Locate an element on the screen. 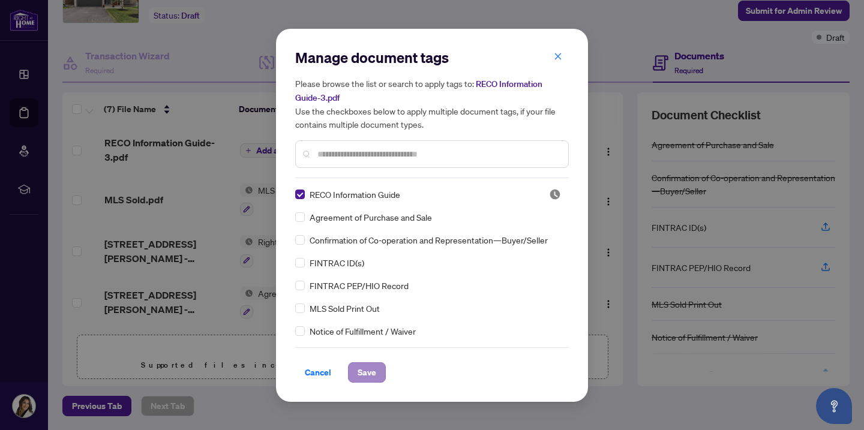 This screenshot has height=430, width=864. span: Notice of Fulfillment / Waiver is located at coordinates (362, 331).